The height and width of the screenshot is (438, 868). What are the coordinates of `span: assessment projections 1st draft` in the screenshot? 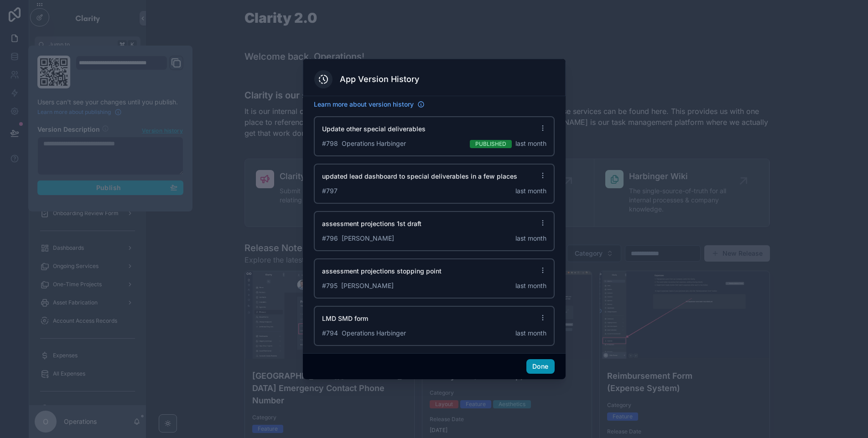 It's located at (371, 224).